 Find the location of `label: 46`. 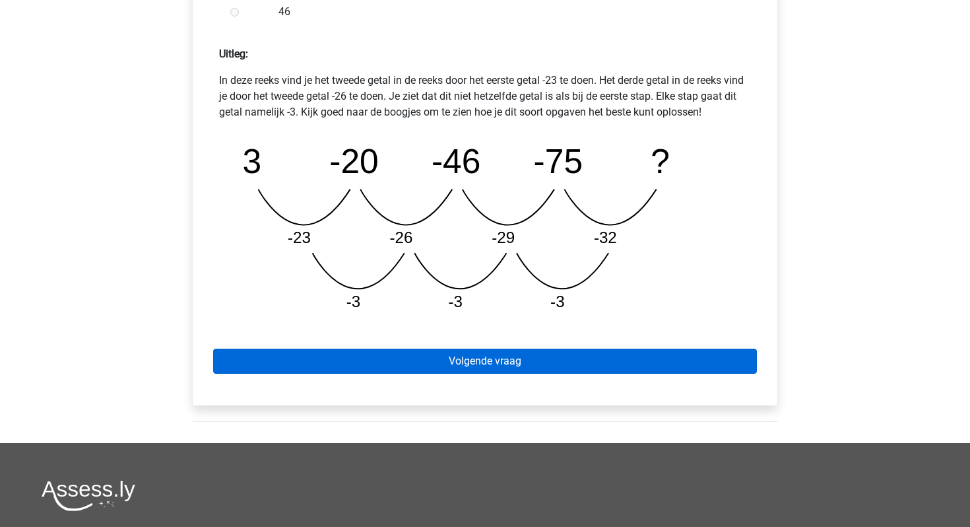

label: 46 is located at coordinates (507, 12).